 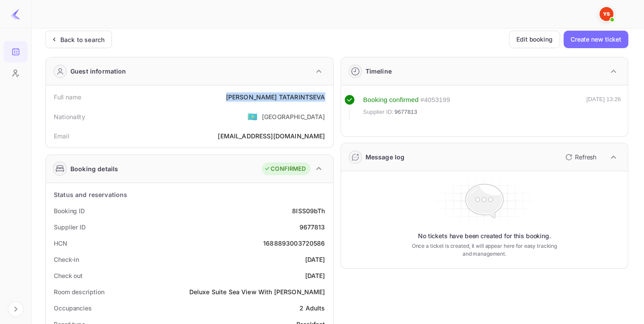 What do you see at coordinates (485, 250) in the screenshot?
I see `p: Once a ticket is created, it will appear here for easy tracking and management.` at bounding box center [485, 250].